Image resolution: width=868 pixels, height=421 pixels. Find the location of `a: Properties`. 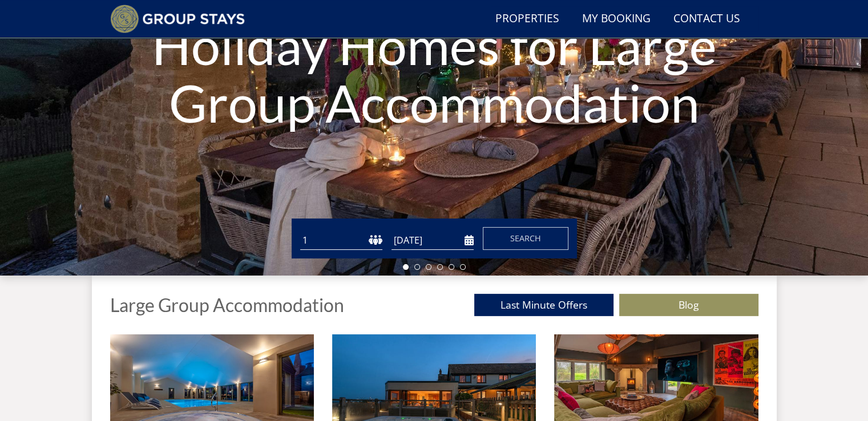

a: Properties is located at coordinates (528, 19).